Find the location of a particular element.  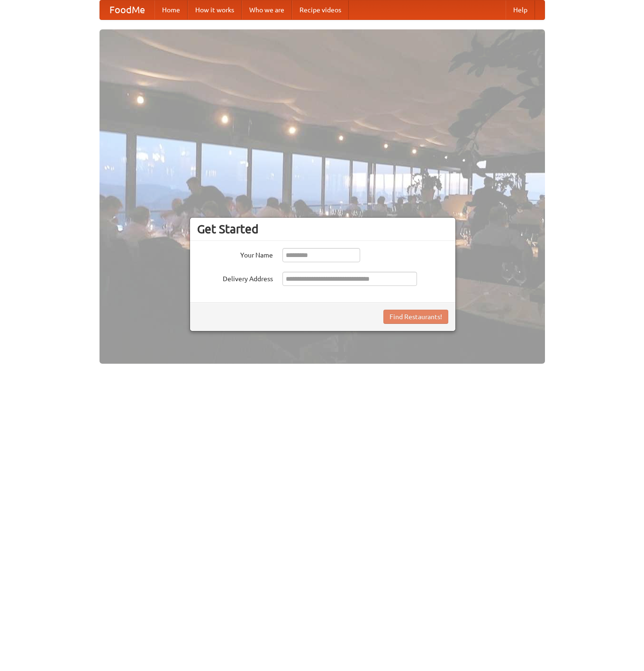

a: How it works is located at coordinates (214, 10).